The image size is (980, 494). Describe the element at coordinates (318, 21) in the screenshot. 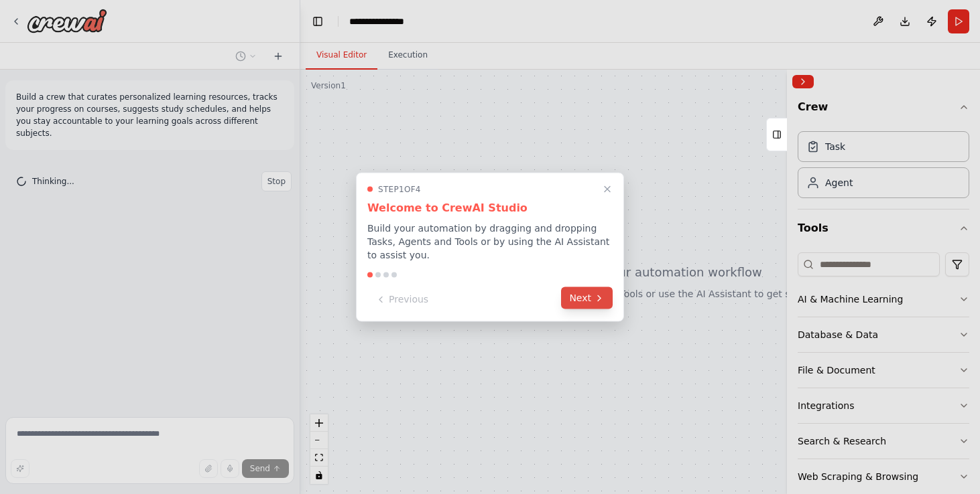

I see `button: Hide left sidebar` at that location.